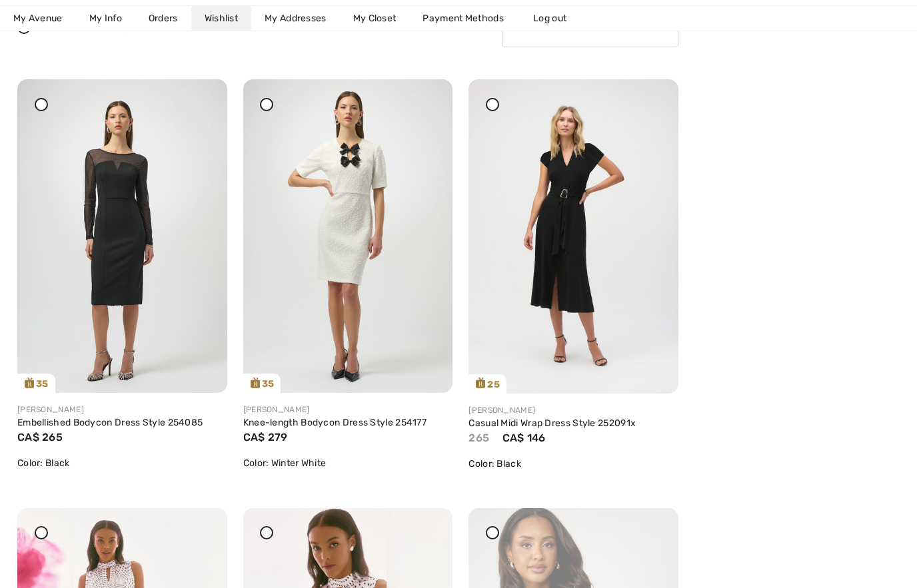 The width and height of the screenshot is (917, 588). Describe the element at coordinates (556, 18) in the screenshot. I see `a: Log out` at that location.